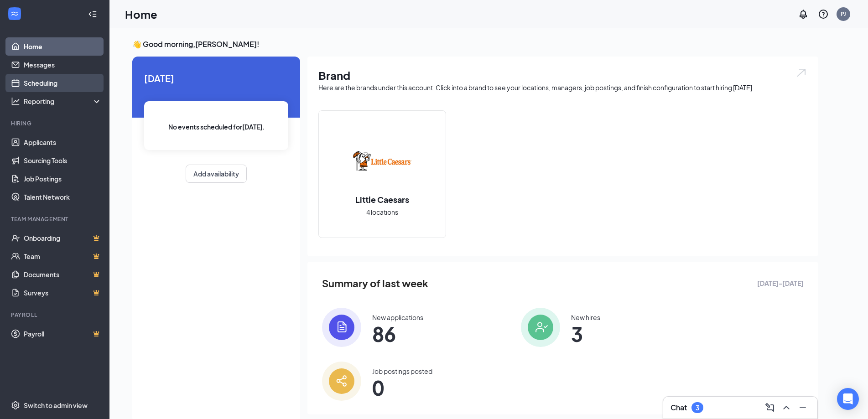 The width and height of the screenshot is (868, 419). What do you see at coordinates (803, 14) in the screenshot?
I see `svg: Notifications` at bounding box center [803, 14].